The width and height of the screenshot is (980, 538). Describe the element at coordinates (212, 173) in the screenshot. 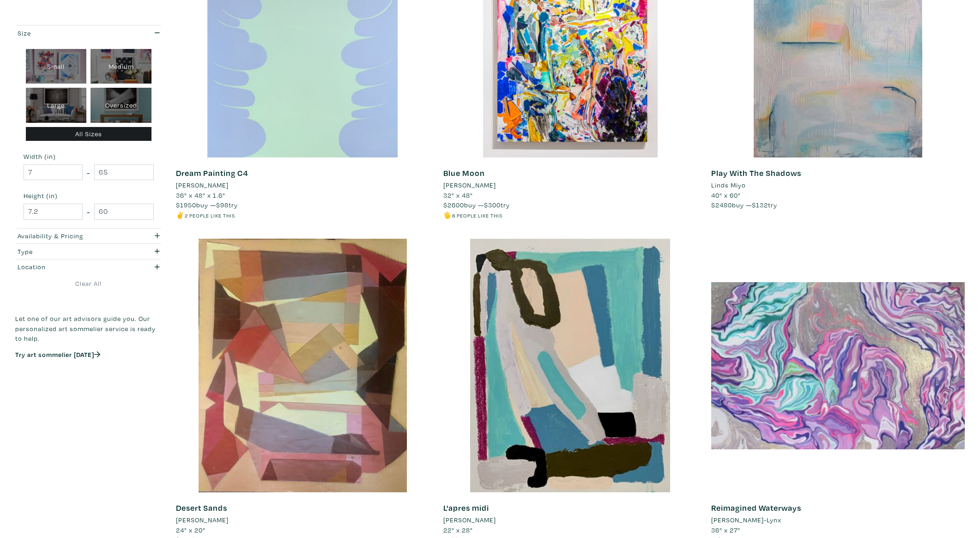

I see `a: Dream Painting C4` at that location.